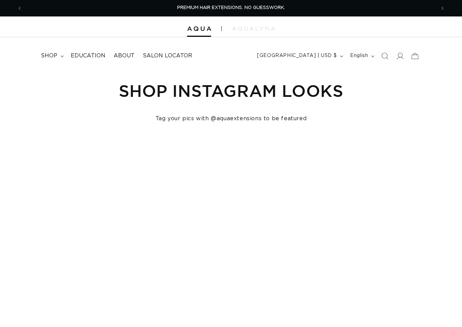 This screenshot has height=327, width=462. Describe the element at coordinates (168, 56) in the screenshot. I see `span: Salon Locator` at that location.